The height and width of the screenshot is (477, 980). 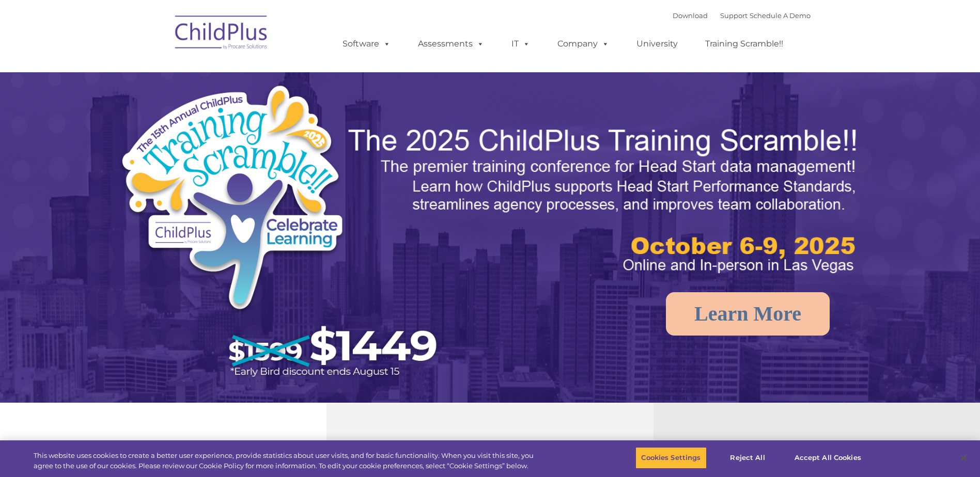 What do you see at coordinates (287, 461) in the screenshot?
I see `div: This website uses cookies to create a better user experience, provide statistics about user visit...` at bounding box center [287, 461].